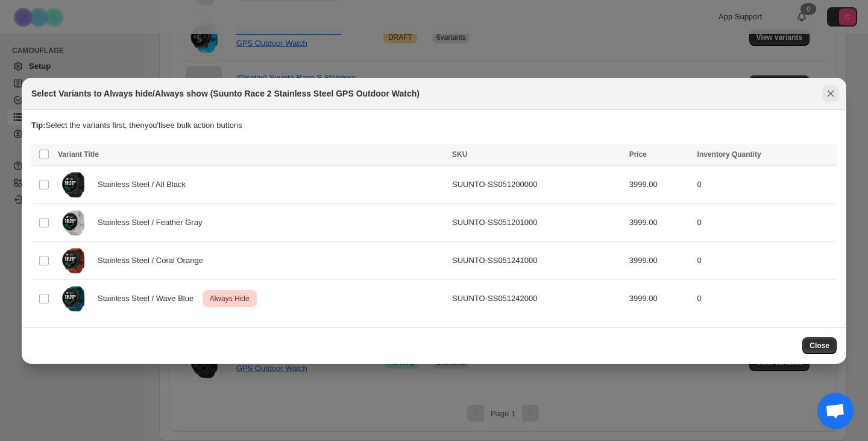 Image resolution: width=868 pixels, height=441 pixels. I want to click on img: SUUNTO-SS051241000.png, so click(73, 260).